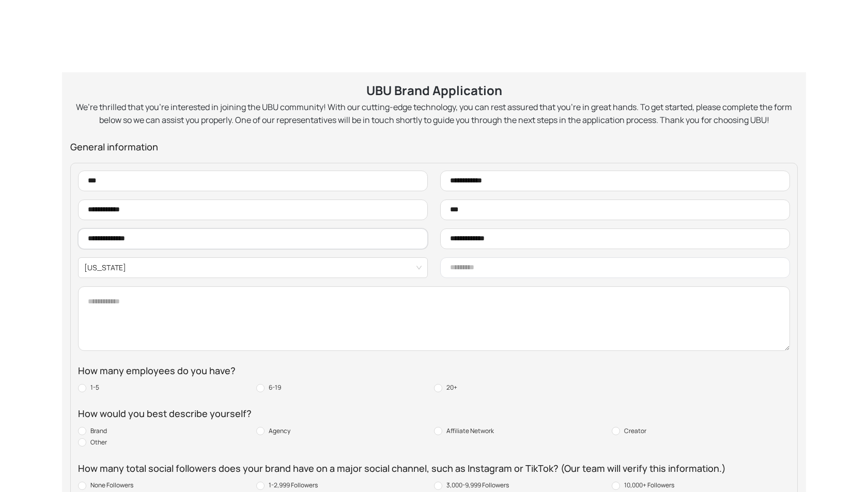  What do you see at coordinates (434, 147) in the screenshot?
I see `span: General information` at bounding box center [434, 147].